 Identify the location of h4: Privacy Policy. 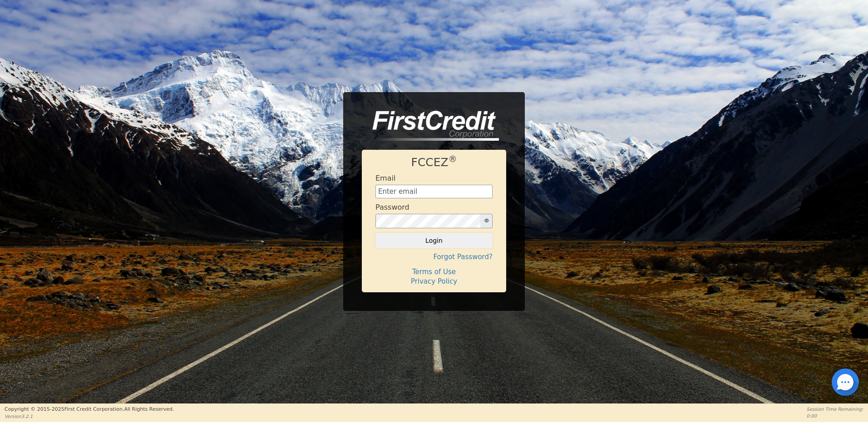
(434, 281).